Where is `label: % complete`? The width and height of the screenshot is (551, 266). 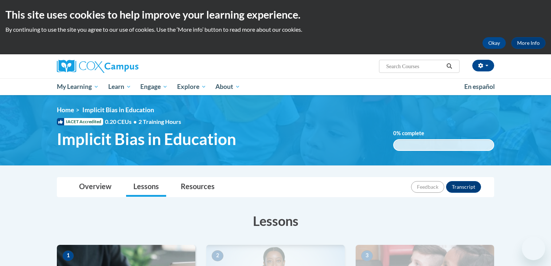 label: % complete is located at coordinates (414, 133).